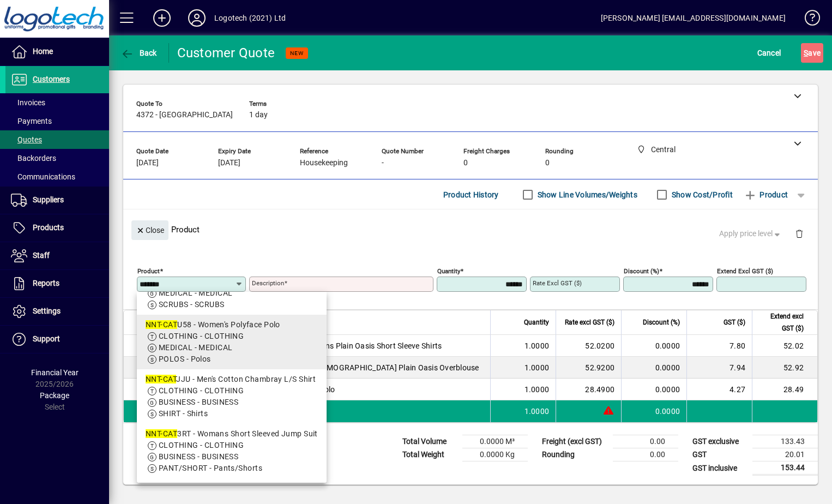  What do you see at coordinates (54, 373) in the screenshot?
I see `span: Financial Year` at bounding box center [54, 373].